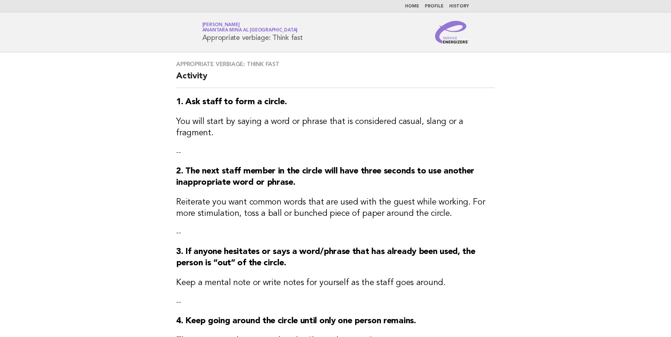  Describe the element at coordinates (325, 177) in the screenshot. I see `strong: 2. The next staff member in the circle will have three seconds to use another inappropriate word ...` at that location.